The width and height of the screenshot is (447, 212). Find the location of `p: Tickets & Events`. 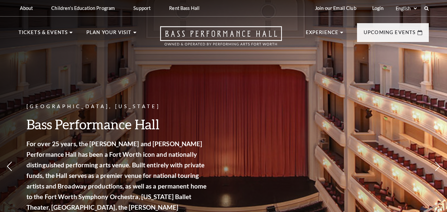

p: Tickets & Events is located at coordinates (43, 34).